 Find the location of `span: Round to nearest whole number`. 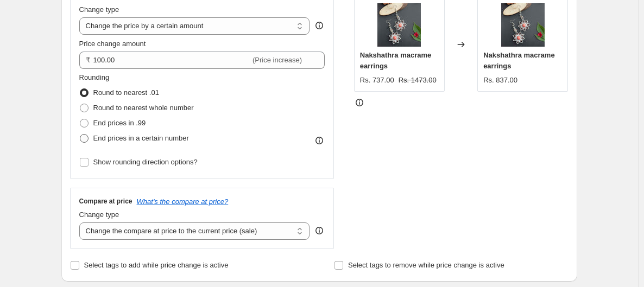

span: Round to nearest whole number is located at coordinates (143, 107).